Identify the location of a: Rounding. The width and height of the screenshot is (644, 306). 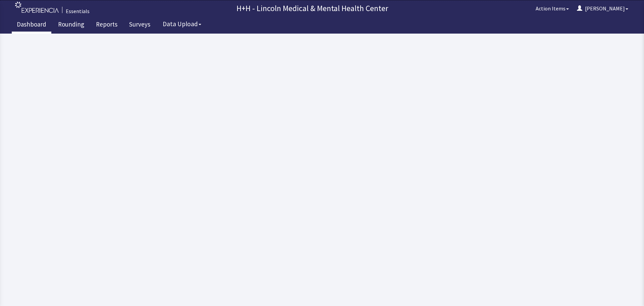
(71, 25).